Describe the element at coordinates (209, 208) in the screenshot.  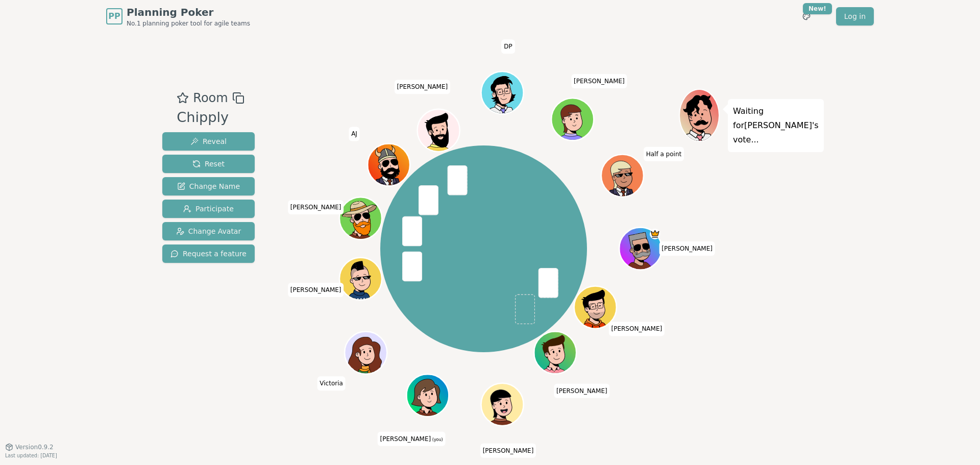
I see `button: Participate` at that location.